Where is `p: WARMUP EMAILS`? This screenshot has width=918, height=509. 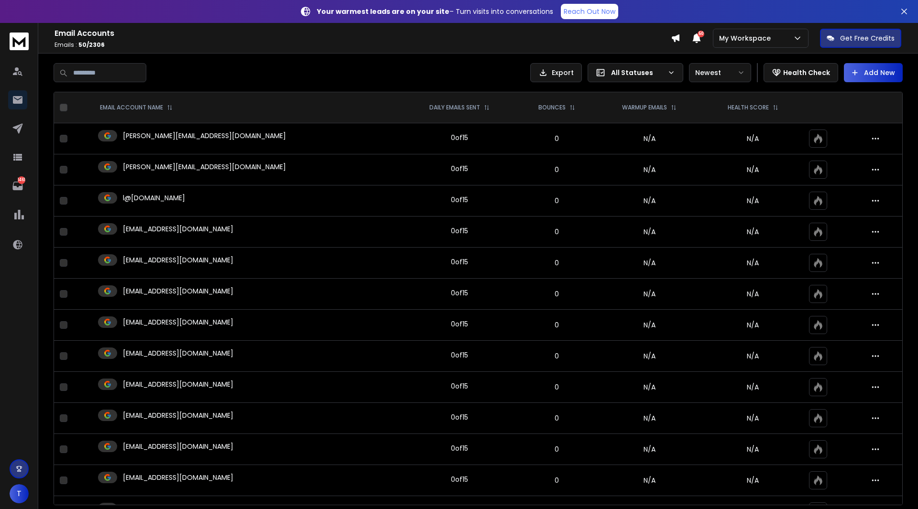 p: WARMUP EMAILS is located at coordinates (645, 108).